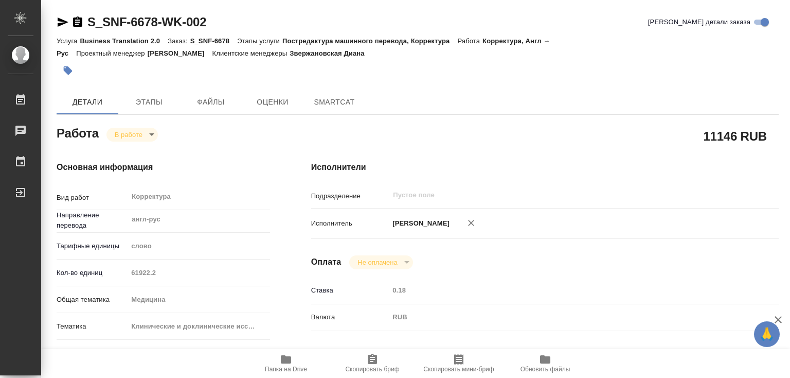 The width and height of the screenshot is (790, 378). I want to click on div: Медицина, so click(199, 299).